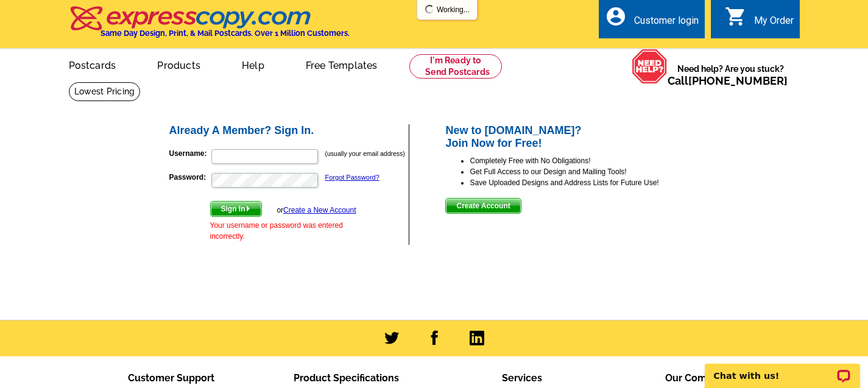  I want to click on a: Same Day Design, Print, & Mail Postcards. Over 1 Million Customers., so click(209, 26).